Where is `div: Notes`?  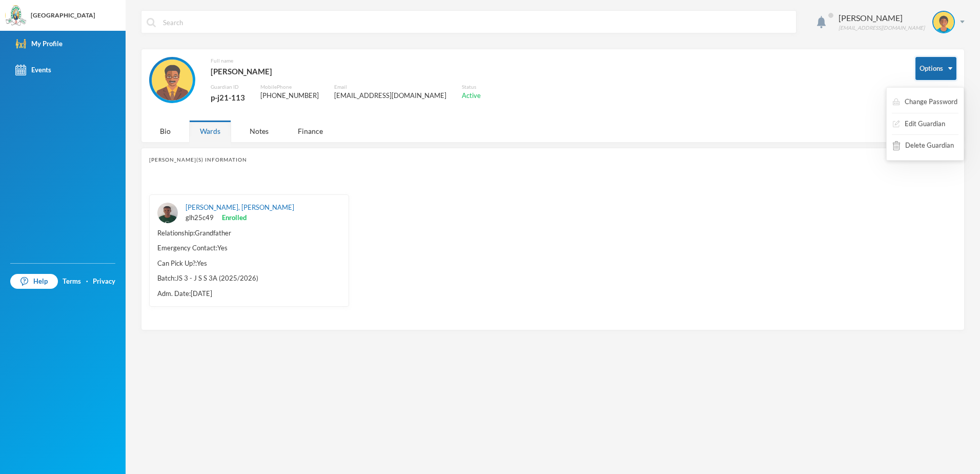
div: Notes is located at coordinates (259, 131).